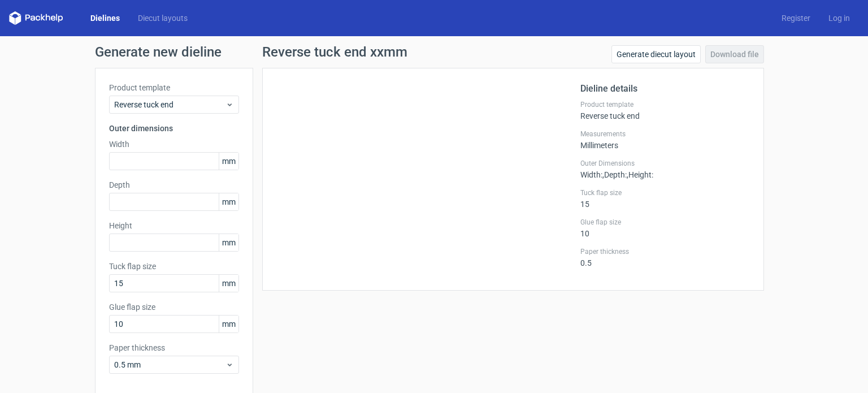 Image resolution: width=868 pixels, height=393 pixels. What do you see at coordinates (640, 175) in the screenshot?
I see `span: , Height :` at bounding box center [640, 175].